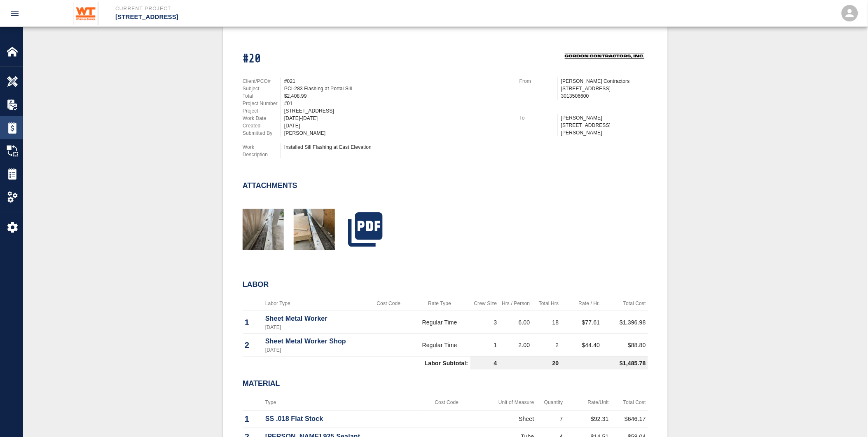 This screenshot has height=437, width=868. I want to click on th: Total Hrs, so click(547, 303).